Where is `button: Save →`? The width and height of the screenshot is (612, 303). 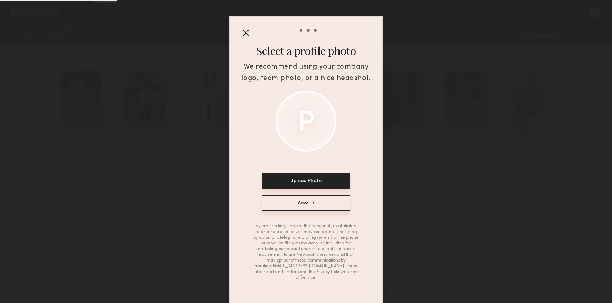
button: Save → is located at coordinates (306, 203).